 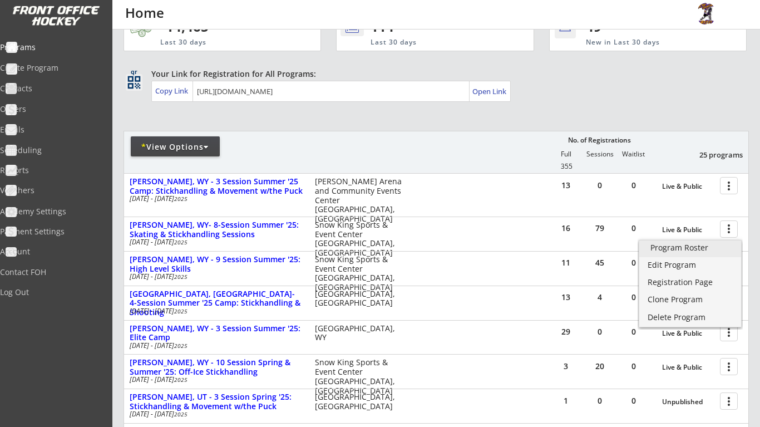 I want to click on div: Edit Program, so click(x=690, y=265).